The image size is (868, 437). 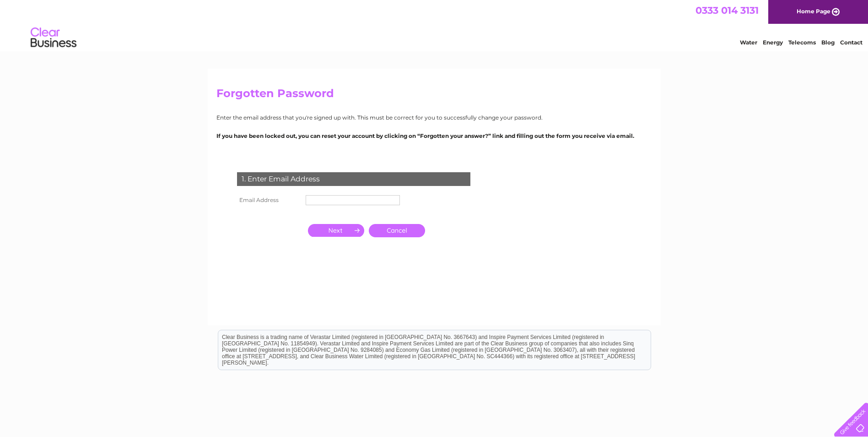 What do you see at coordinates (727, 10) in the screenshot?
I see `a: 0333 014 3131` at bounding box center [727, 10].